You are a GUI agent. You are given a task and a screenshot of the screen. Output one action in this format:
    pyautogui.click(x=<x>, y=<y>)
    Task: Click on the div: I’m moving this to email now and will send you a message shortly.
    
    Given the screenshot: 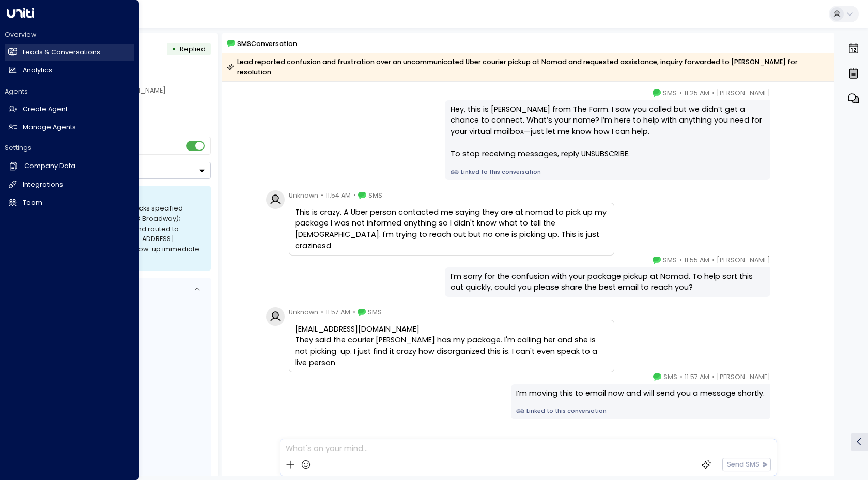 What is the action you would take?
    pyautogui.click(x=640, y=393)
    